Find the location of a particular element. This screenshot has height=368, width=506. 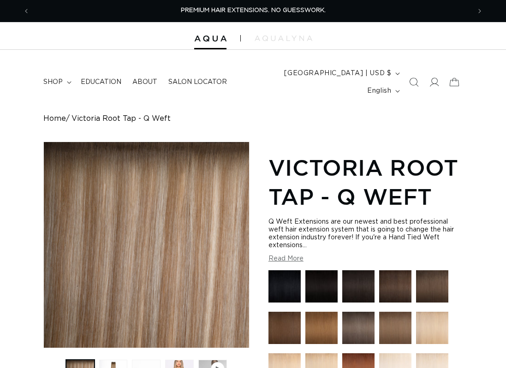

img: Aqua Hair Extensions is located at coordinates (210, 39).